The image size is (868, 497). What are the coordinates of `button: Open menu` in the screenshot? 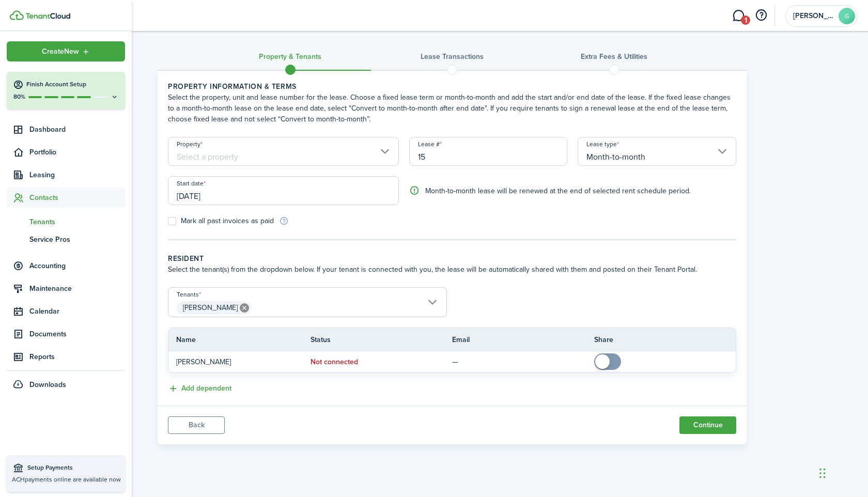 It's located at (66, 51).